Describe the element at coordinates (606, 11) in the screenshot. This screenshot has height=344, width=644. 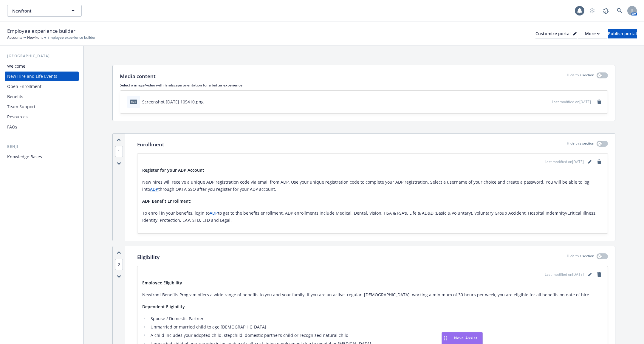
I see `a: Report a Bug` at that location.